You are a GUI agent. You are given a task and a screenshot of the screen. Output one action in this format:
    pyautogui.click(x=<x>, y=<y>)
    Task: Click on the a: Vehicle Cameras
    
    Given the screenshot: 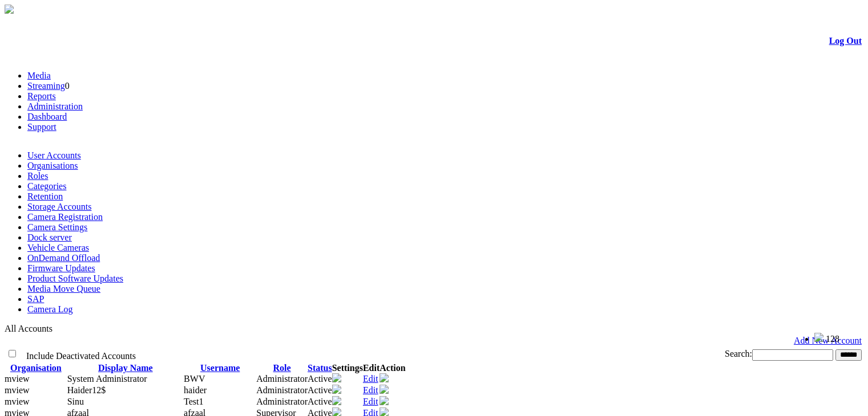 What is the action you would take?
    pyautogui.click(x=58, y=247)
    